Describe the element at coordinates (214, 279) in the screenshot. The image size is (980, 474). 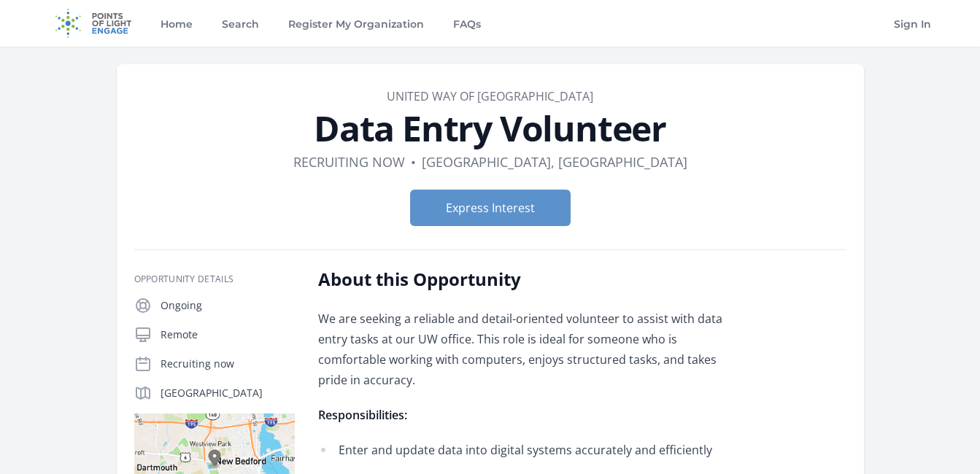
I see `h3: Opportunity Details` at that location.